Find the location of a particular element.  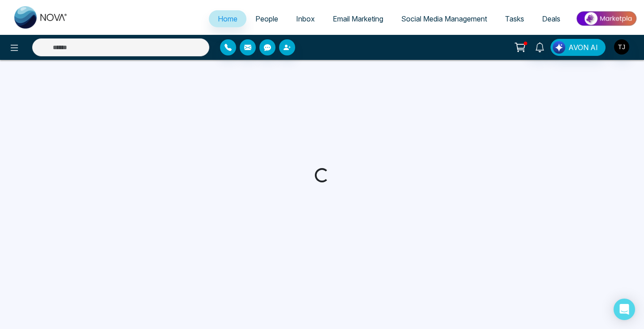

a: Tasks is located at coordinates (514, 19).